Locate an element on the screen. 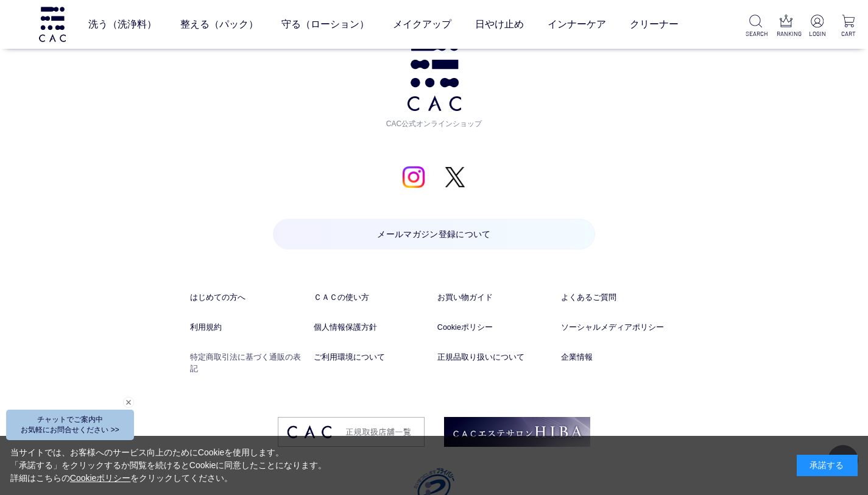  a: メールマガジン登録について is located at coordinates (434, 234).